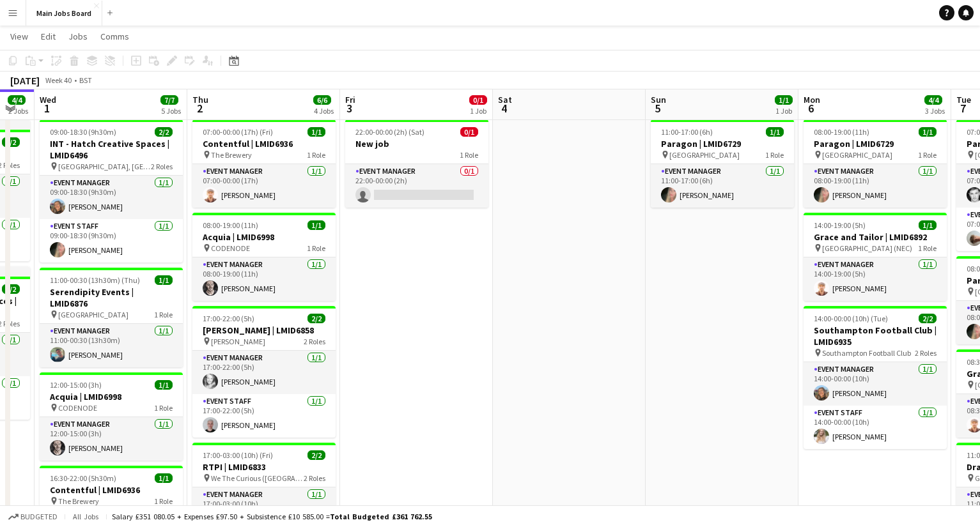 This screenshot has height=527, width=980. I want to click on span: Wed, so click(48, 100).